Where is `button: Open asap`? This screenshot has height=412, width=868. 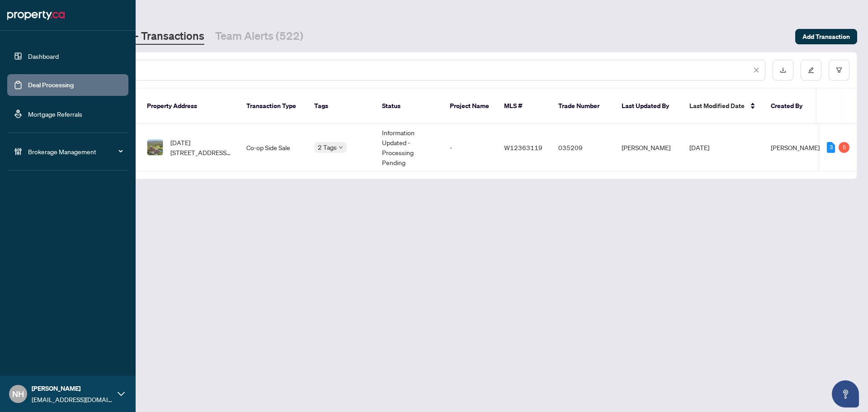
button: Open asap is located at coordinates (845, 394).